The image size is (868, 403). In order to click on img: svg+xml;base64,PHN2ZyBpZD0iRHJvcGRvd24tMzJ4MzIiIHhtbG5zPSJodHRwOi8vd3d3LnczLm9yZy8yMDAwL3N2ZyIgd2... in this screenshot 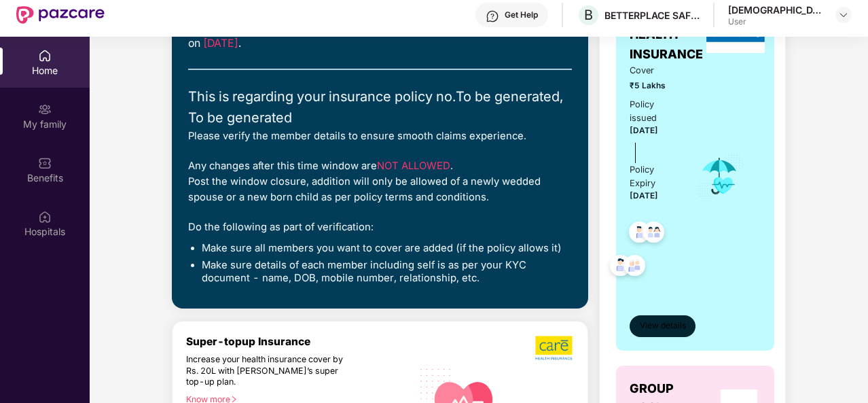, I will do `click(844, 15)`.